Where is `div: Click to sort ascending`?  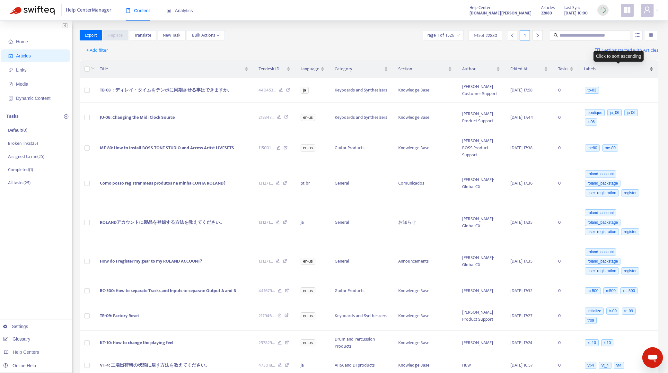
div: Click to sort ascending is located at coordinates (619, 56).